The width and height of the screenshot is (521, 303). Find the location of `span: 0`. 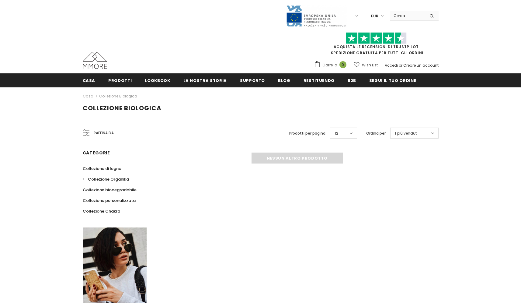

span: 0 is located at coordinates (343, 65).